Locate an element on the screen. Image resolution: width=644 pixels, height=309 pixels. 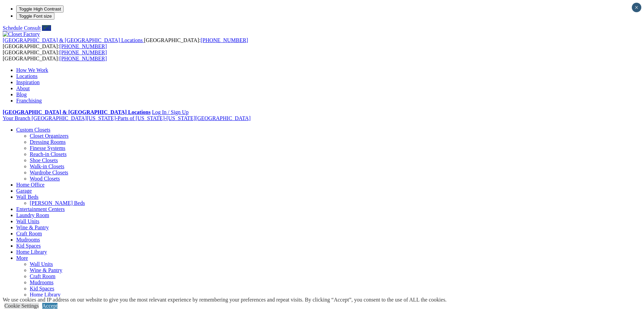
a: Laundry Room is located at coordinates (32, 214).